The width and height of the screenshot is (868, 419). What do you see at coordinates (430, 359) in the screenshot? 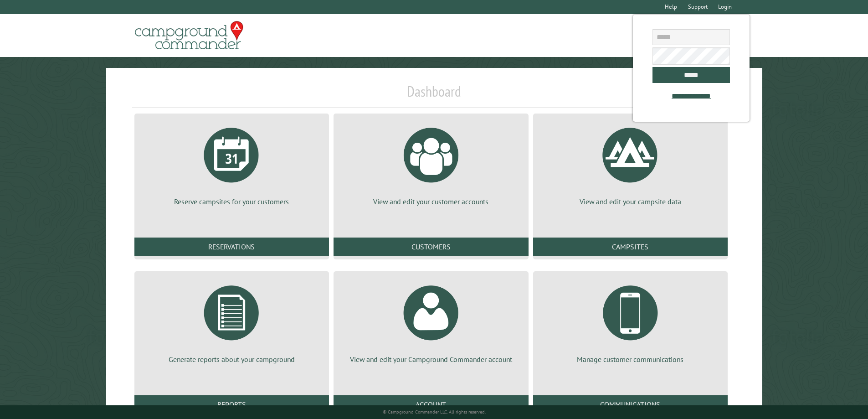
I see `p: View and edit your Campground Commander account` at bounding box center [430, 359].